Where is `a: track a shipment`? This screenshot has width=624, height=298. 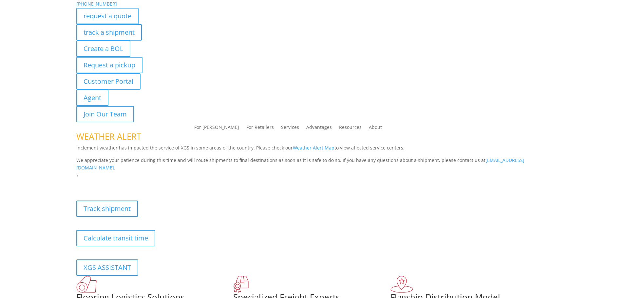 a: track a shipment is located at coordinates (109, 32).